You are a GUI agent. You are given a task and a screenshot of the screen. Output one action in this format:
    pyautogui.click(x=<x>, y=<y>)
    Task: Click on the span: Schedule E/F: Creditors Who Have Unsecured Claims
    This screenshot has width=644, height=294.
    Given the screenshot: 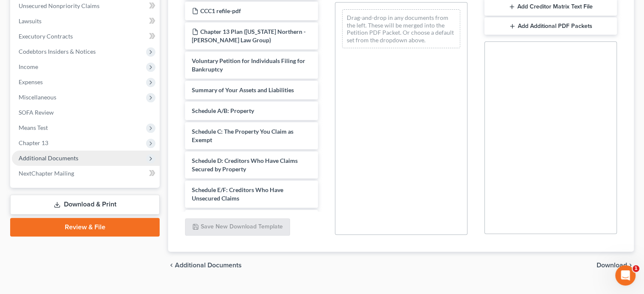 What is the action you would take?
    pyautogui.click(x=237, y=194)
    